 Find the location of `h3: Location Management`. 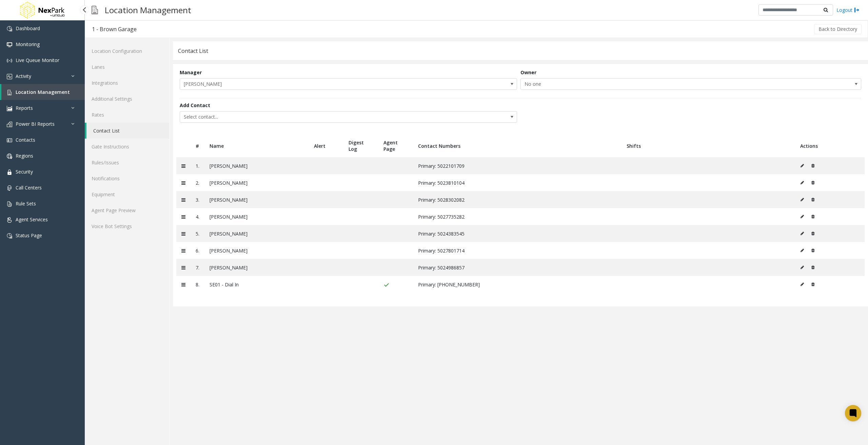

h3: Location Management is located at coordinates (148, 10).